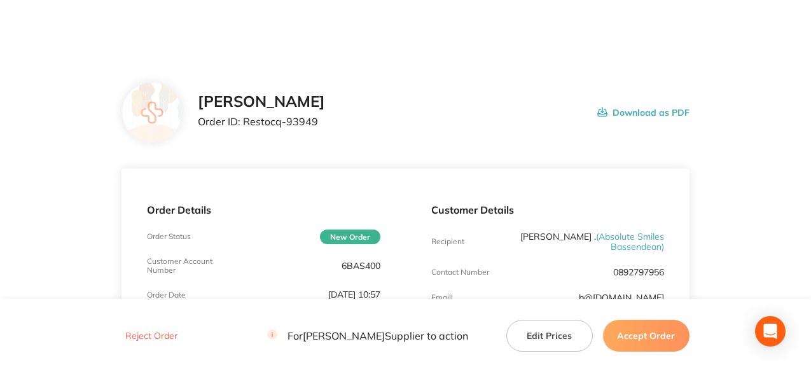  What do you see at coordinates (263, 210) in the screenshot?
I see `p: Order Details` at bounding box center [263, 210].